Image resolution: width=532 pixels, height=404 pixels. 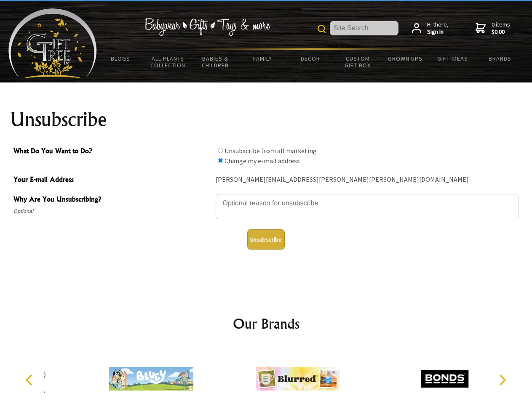 I want to click on a: Gift Ideas, so click(x=452, y=59).